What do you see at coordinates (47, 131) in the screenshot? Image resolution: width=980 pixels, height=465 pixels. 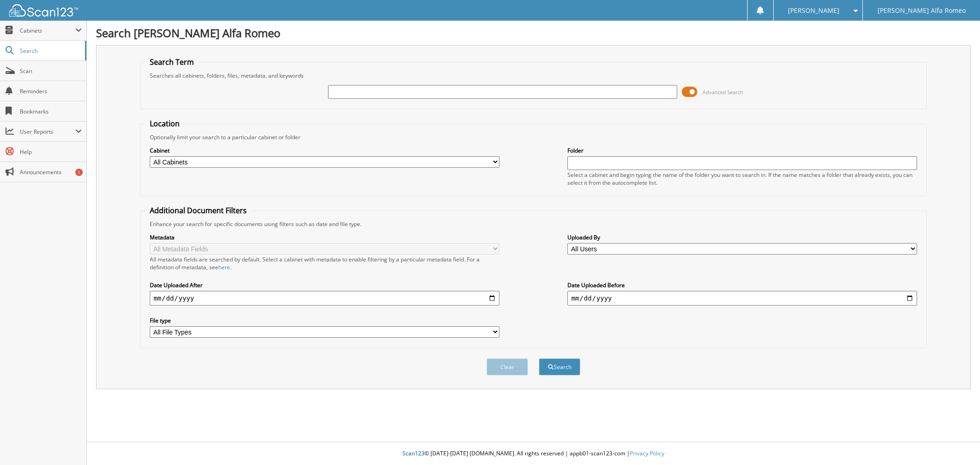 I see `span: User Reports` at bounding box center [47, 131].